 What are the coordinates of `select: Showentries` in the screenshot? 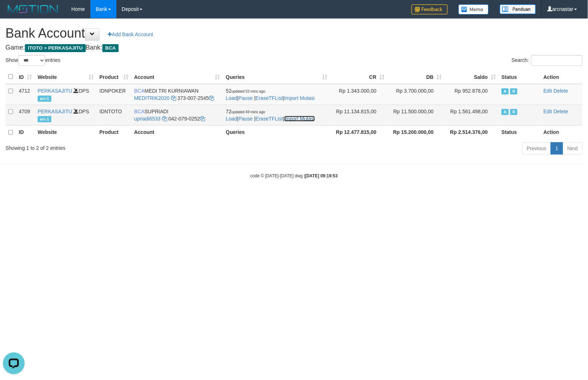 It's located at (31, 60).